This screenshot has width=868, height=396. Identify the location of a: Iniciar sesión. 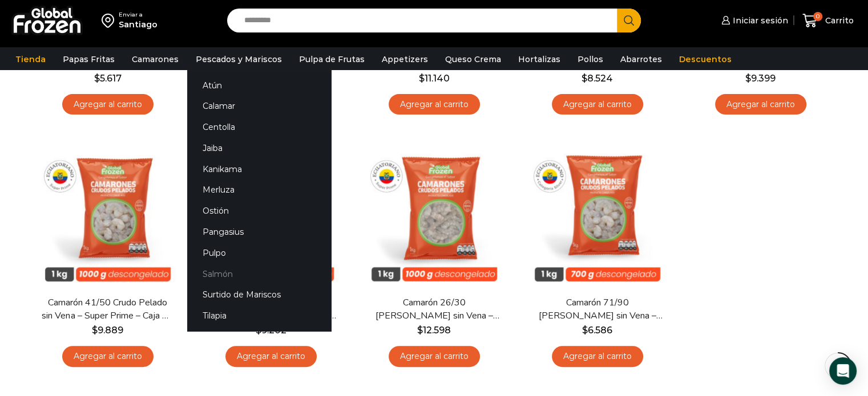
(753, 21).